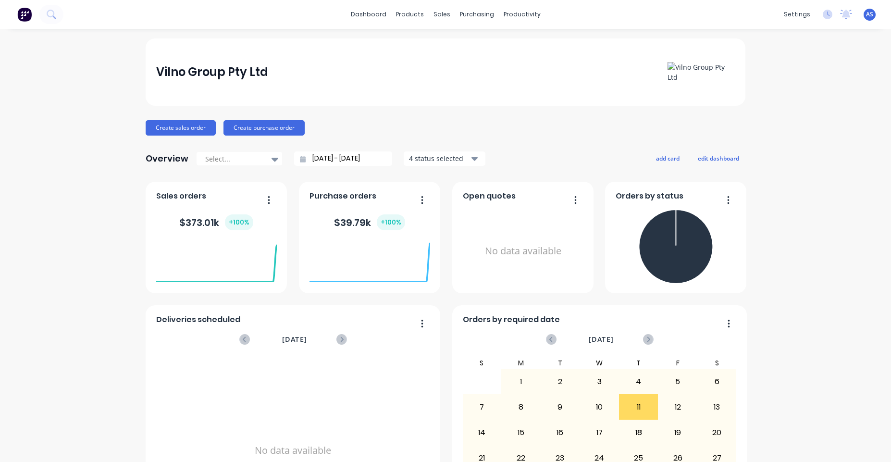 Image resolution: width=891 pixels, height=462 pixels. Describe the element at coordinates (167, 159) in the screenshot. I see `div: Overview` at that location.